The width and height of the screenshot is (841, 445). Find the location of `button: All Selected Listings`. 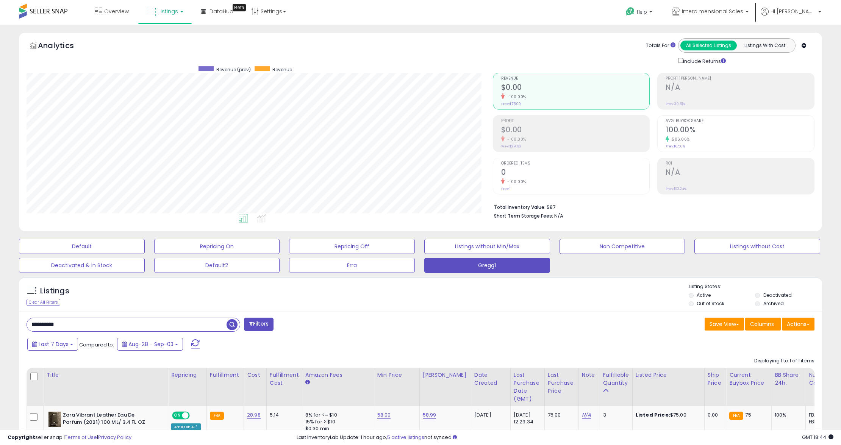

button: All Selected Listings is located at coordinates (708, 45).